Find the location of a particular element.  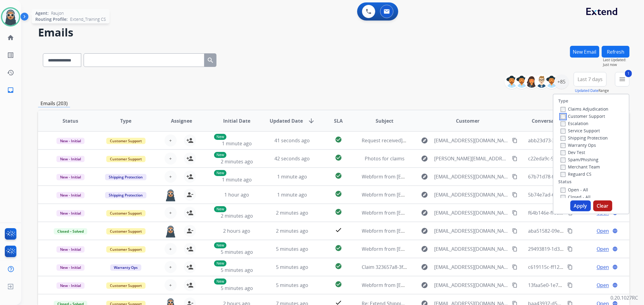

span: abb23d73-3c2e-47f0-8415-7f5b1fd4acdf is located at coordinates (573, 141).